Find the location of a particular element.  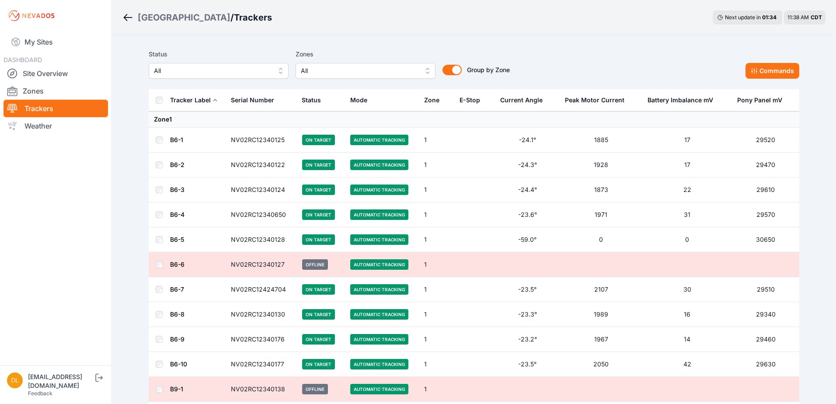

td: -23.3° is located at coordinates (527, 314).